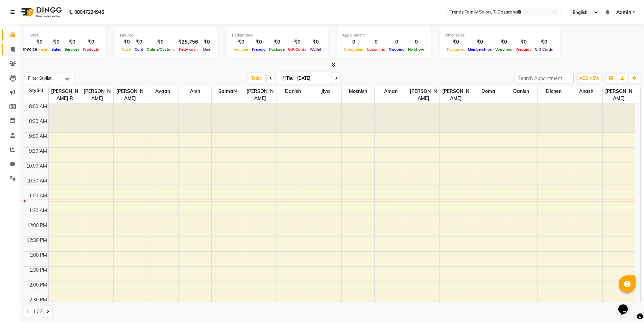 The width and height of the screenshot is (644, 322). I want to click on div: Invoice, so click(30, 49).